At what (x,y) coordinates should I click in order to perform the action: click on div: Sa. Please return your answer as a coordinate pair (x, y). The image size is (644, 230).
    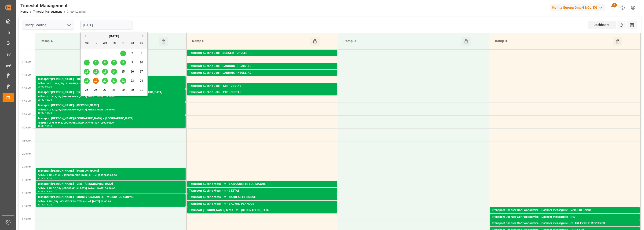
    Looking at the image, I should click on (133, 43).